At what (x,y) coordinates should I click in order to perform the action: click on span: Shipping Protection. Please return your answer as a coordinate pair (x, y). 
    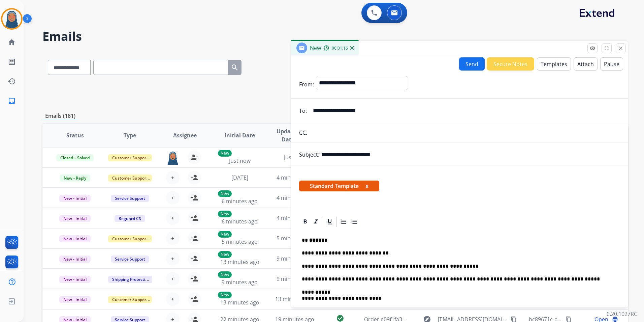
    Looking at the image, I should click on (131, 279).